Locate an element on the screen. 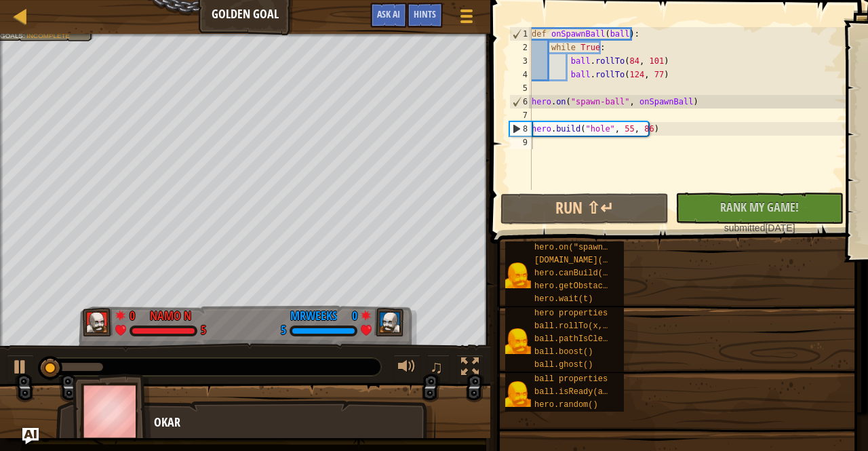 The width and height of the screenshot is (868, 451). span: Hints is located at coordinates (425, 14).